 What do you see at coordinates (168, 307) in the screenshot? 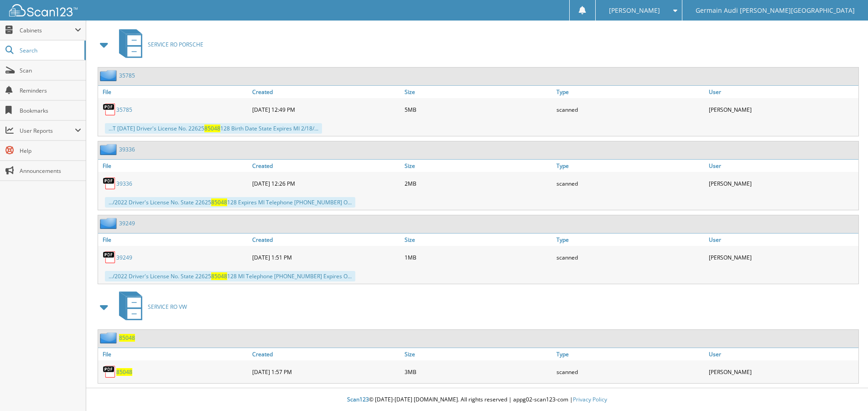
I see `span: SERVICE RO VW` at bounding box center [168, 307].